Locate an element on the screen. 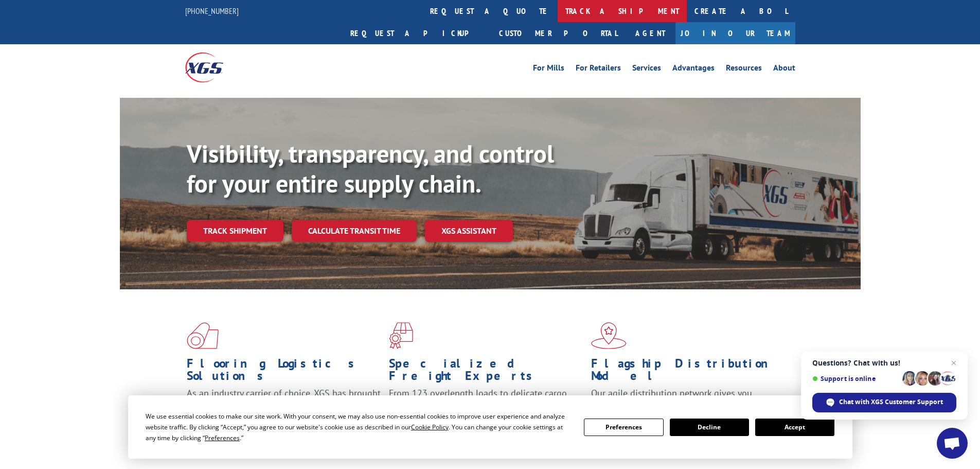  a: Open chat is located at coordinates (952, 443).